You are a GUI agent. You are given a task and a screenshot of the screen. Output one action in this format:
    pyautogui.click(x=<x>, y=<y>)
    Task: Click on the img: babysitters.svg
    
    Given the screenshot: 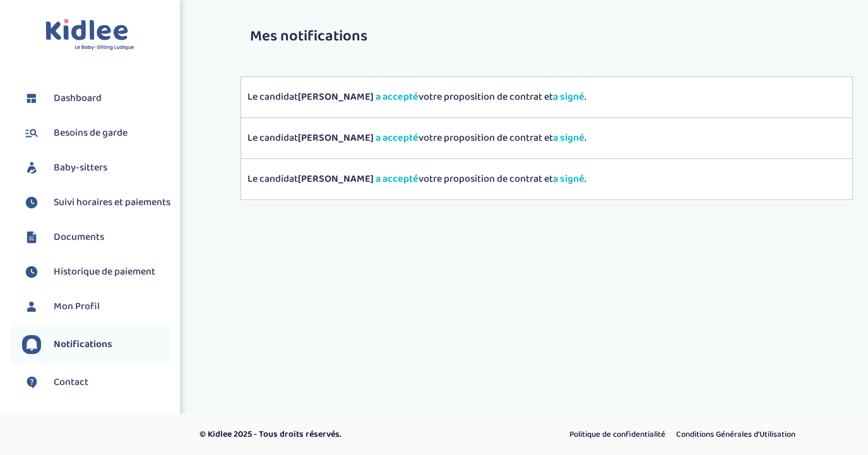 What is the action you would take?
    pyautogui.click(x=31, y=168)
    